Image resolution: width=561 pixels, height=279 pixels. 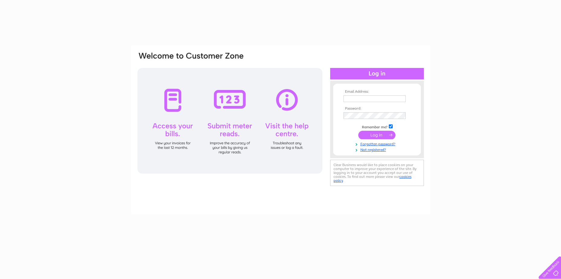 I want to click on a: Not registered?, so click(x=378, y=149).